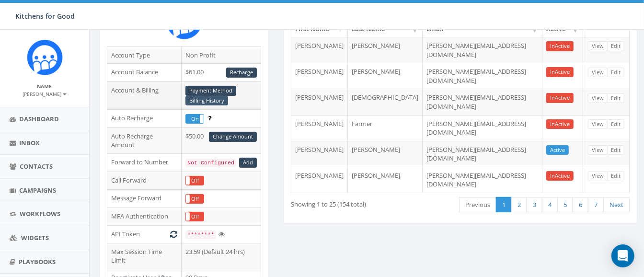 Image resolution: width=644 pixels, height=277 pixels. Describe the element at coordinates (221, 55) in the screenshot. I see `td: Non Profit` at that location.